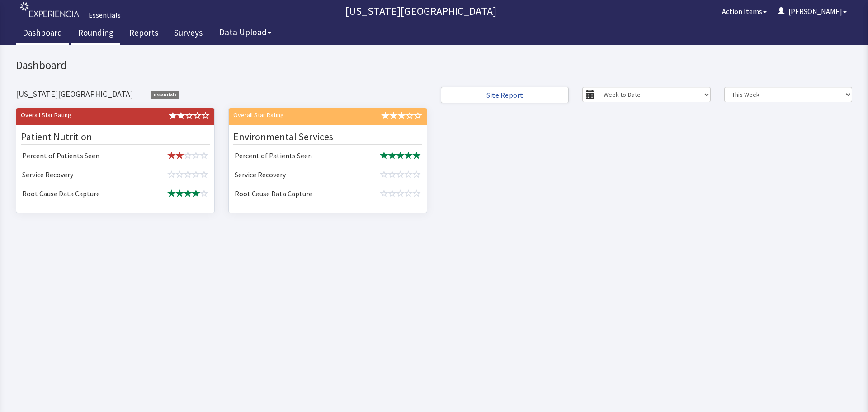 The width and height of the screenshot is (868, 412). Describe the element at coordinates (43, 34) in the screenshot. I see `a: Dashboard` at that location.